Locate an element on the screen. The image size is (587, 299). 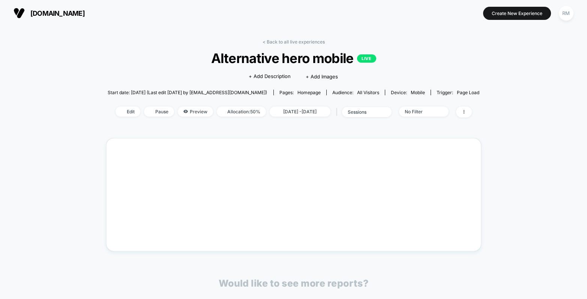
span: Pause is located at coordinates (159, 111).